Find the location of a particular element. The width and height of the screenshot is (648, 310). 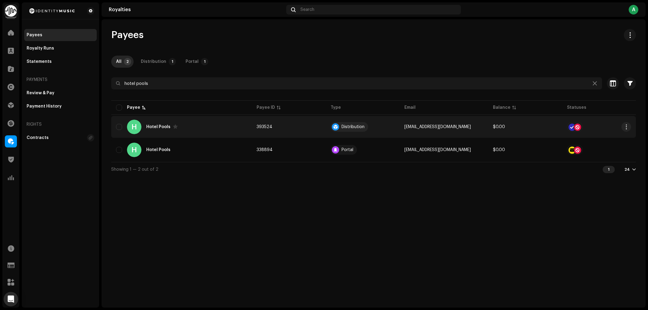

div: Payee ID is located at coordinates (266, 108).